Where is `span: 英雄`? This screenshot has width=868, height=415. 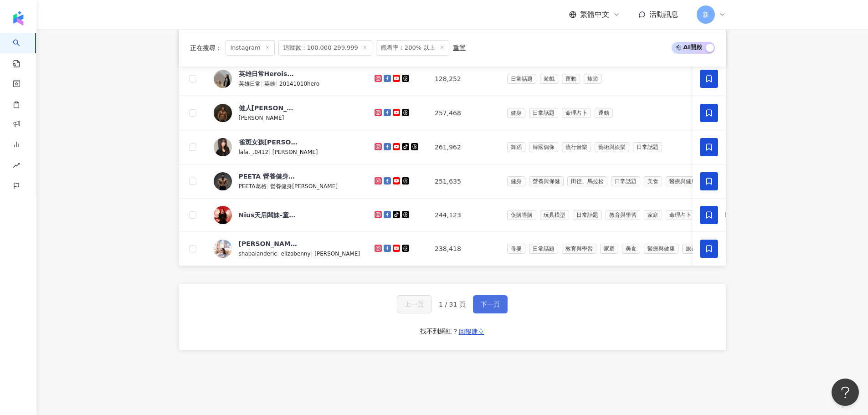 span: 英雄 is located at coordinates (270, 84).